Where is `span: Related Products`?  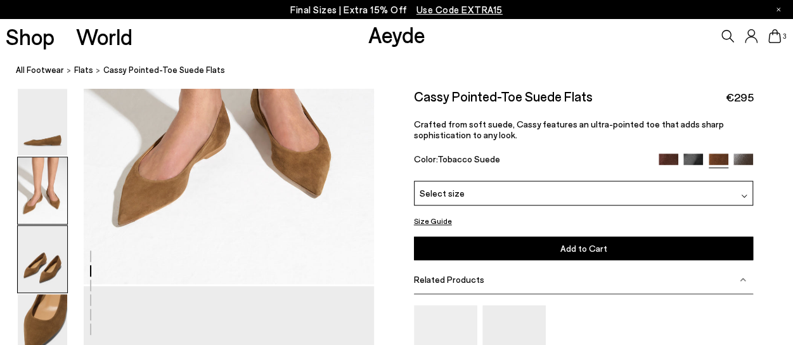 span: Related Products is located at coordinates (449, 279).